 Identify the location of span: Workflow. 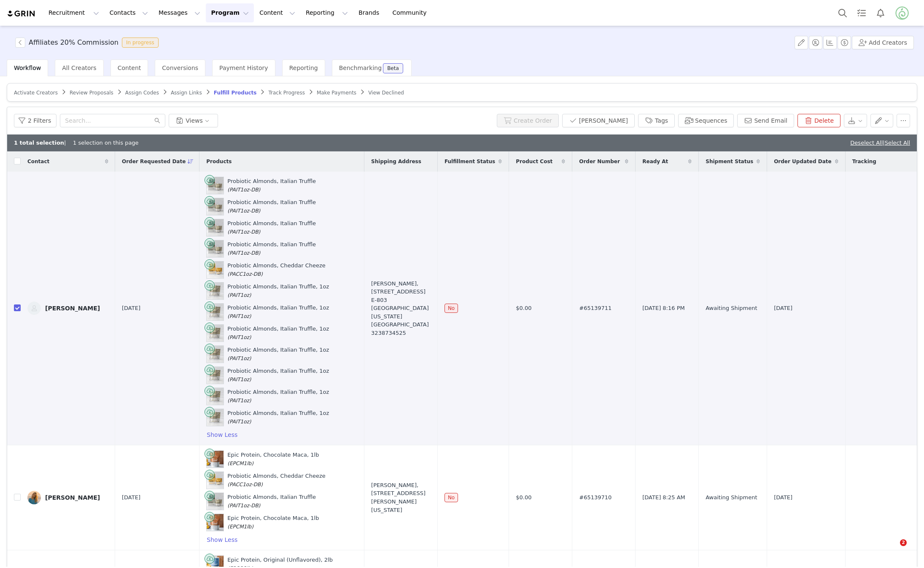
(27, 68).